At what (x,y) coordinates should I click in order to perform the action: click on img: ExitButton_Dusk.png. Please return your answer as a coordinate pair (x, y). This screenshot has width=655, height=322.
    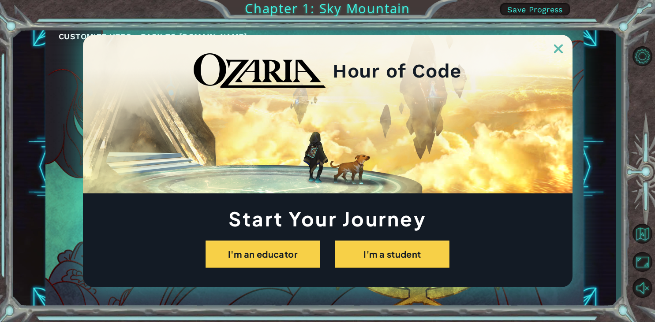
    Looking at the image, I should click on (558, 49).